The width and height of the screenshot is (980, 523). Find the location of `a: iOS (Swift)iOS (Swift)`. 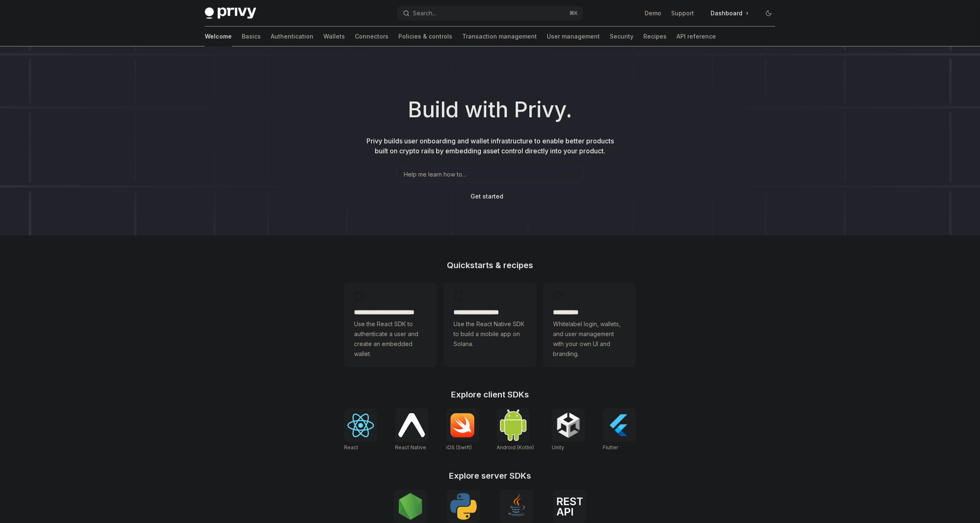

a: iOS (Swift)iOS (Swift) is located at coordinates (462, 431).